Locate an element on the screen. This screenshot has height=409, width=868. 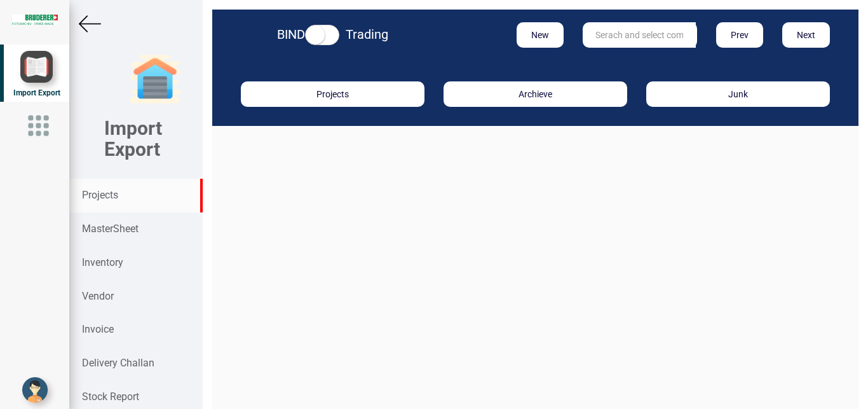
input: Serach and select comm_nr is located at coordinates (639, 35).